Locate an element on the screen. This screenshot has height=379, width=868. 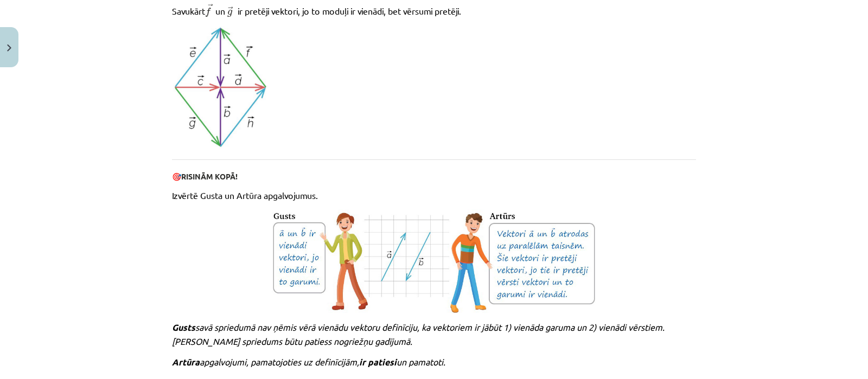
img: icon-close-lesson-0947bae3869378f0d4975bcd49f059093ad1ed9edebbc8119c70593378902aed.svg is located at coordinates (9, 47).